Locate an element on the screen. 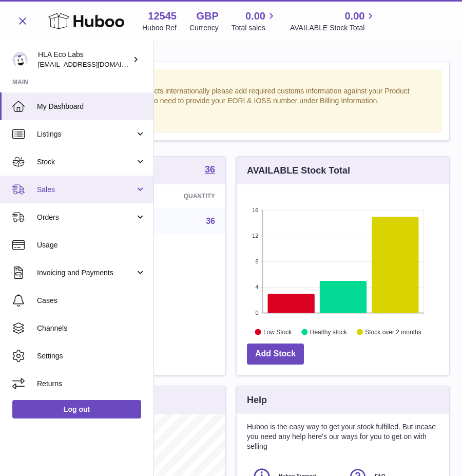 This screenshot has height=476, width=462. text: 8 is located at coordinates (257, 261).